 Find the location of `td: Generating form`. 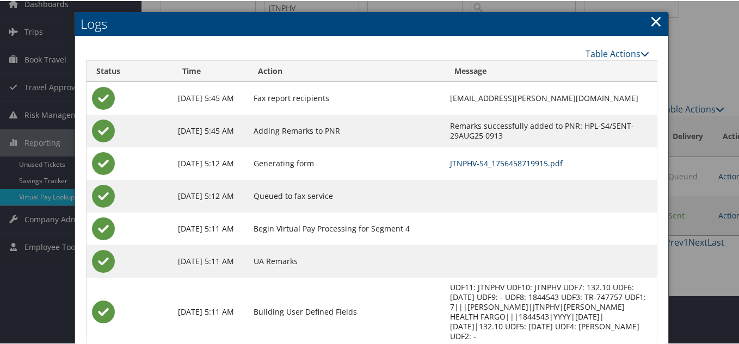

td: Generating form is located at coordinates (346, 163).